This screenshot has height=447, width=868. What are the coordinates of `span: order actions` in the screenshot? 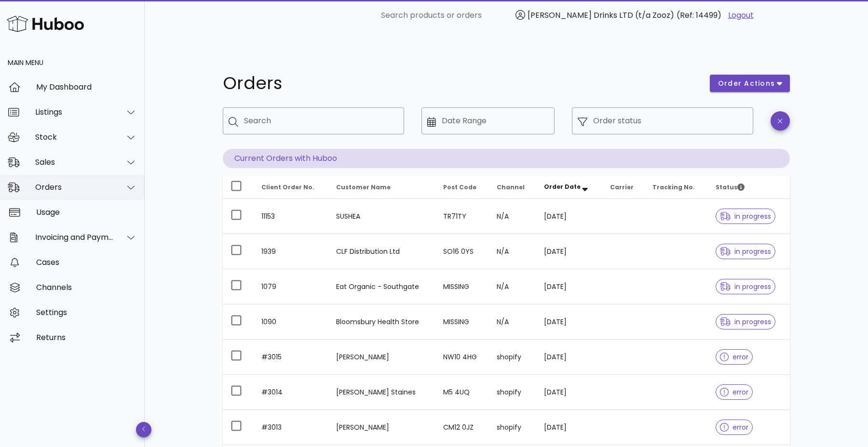 It's located at (747, 84).